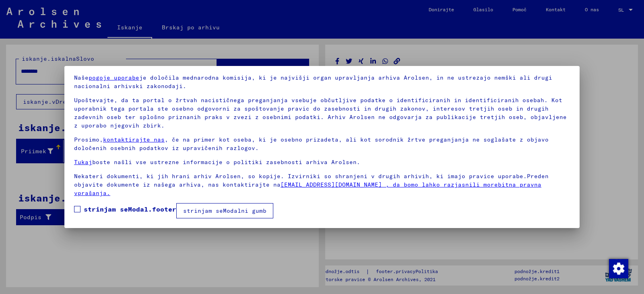 The width and height of the screenshot is (644, 294). I want to click on font: strinjam seModalni gumb, so click(225, 211).